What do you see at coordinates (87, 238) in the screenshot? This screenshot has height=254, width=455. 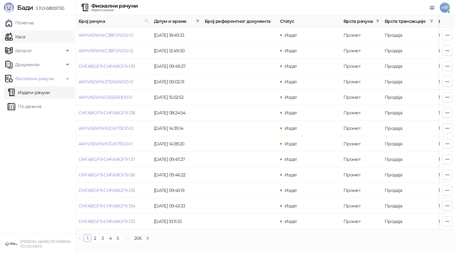 I see `li: 1` at bounding box center [87, 238].